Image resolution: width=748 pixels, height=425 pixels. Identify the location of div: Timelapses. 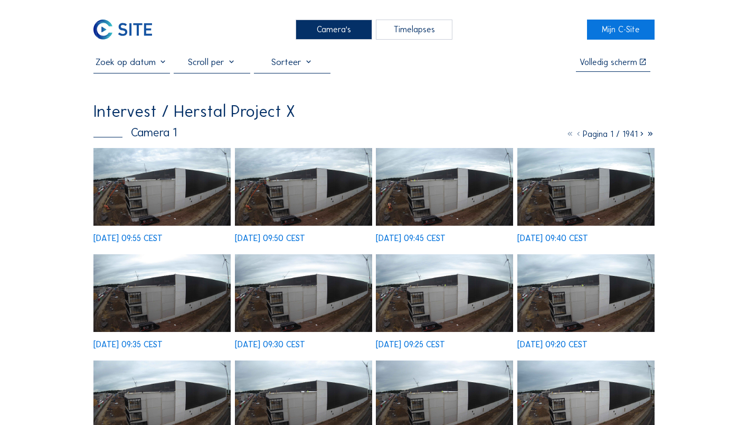
(414, 29).